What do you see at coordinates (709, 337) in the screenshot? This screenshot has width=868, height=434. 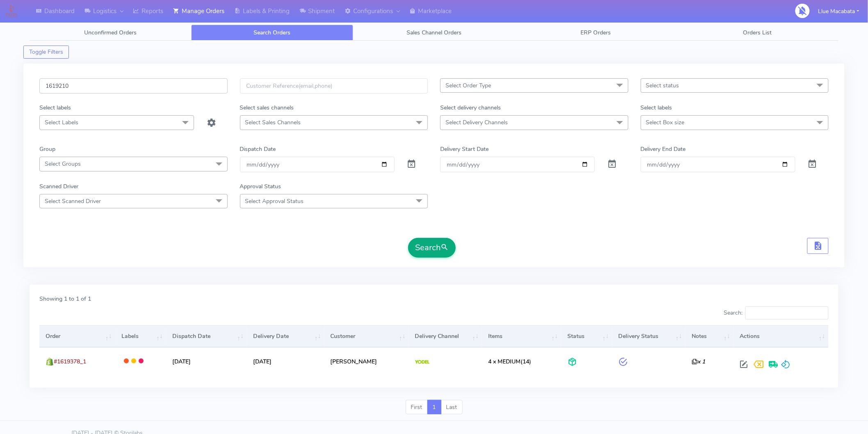 I see `th: Notes: activate to sort column ascending` at bounding box center [709, 337].